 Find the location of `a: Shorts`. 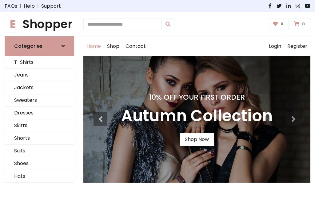

a: Shorts is located at coordinates (39, 138).